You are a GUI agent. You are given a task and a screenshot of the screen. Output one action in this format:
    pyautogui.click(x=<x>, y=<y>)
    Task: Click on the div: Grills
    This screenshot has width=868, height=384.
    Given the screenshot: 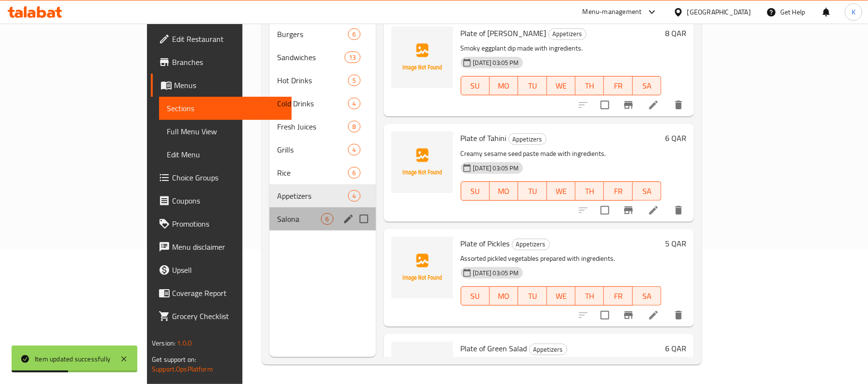 What is the action you would take?
    pyautogui.click(x=312, y=150)
    